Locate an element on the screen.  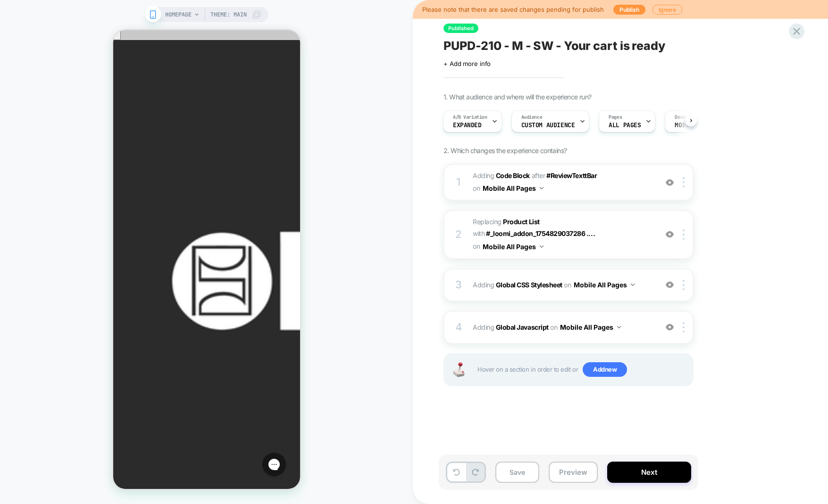
span: 1. What audience and where will the experience run? is located at coordinates (517, 97).